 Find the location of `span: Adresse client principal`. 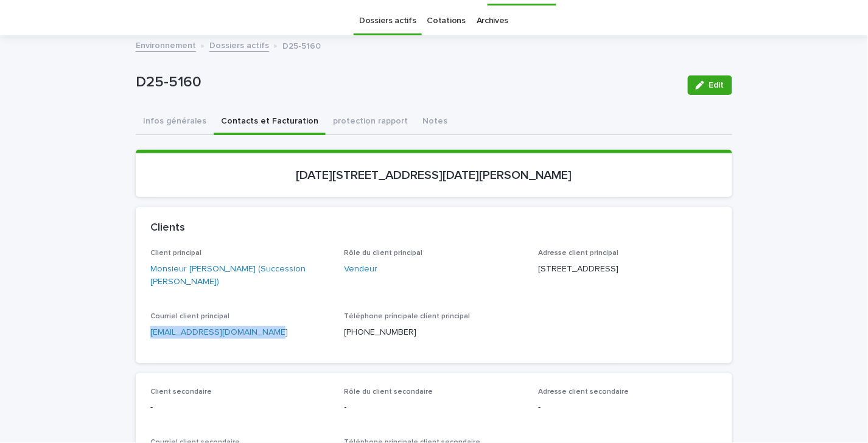

span: Adresse client principal is located at coordinates (578, 253).